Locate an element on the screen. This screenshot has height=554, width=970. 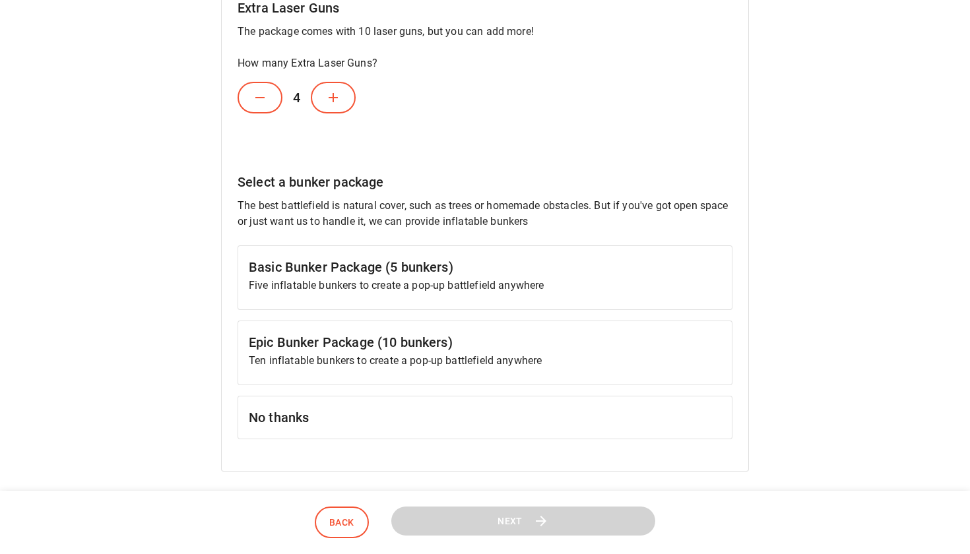
p: Ten inflatable bunkers to create a pop-up battlefield anywhere is located at coordinates (485, 361).